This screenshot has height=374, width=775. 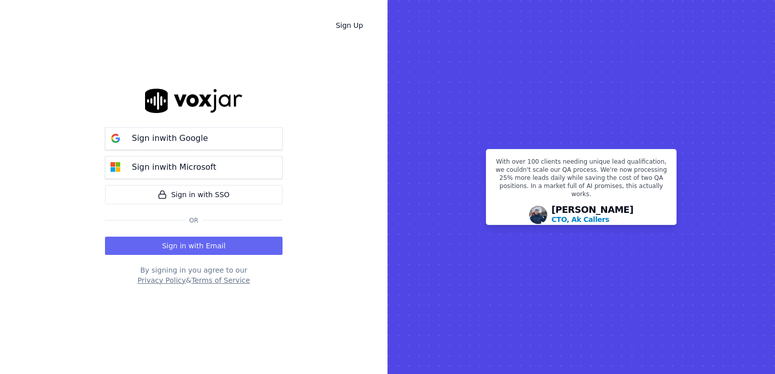 I want to click on img: microsoft Sign in button, so click(x=116, y=167).